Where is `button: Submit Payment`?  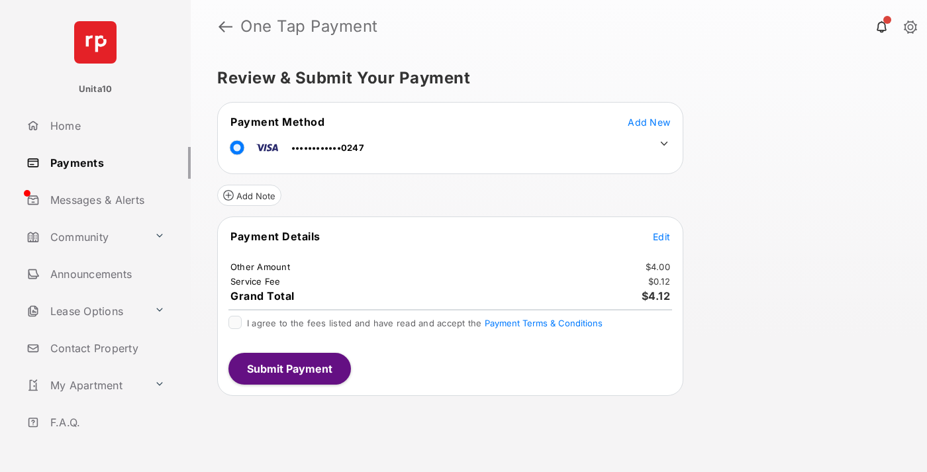
button: Submit Payment is located at coordinates (289, 369).